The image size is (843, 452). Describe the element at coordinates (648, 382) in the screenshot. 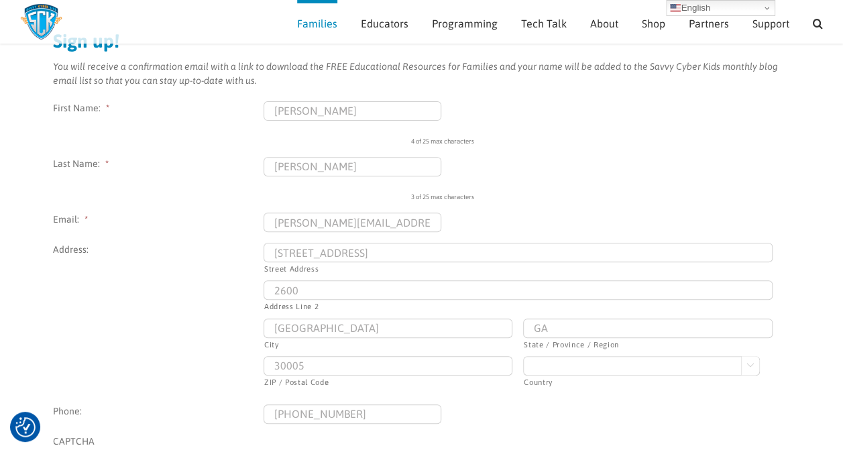

I see `label: Country` at that location.